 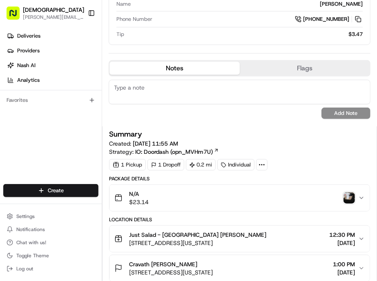 What do you see at coordinates (164, 152) in the screenshot?
I see `div: Strategy:` at bounding box center [164, 152].